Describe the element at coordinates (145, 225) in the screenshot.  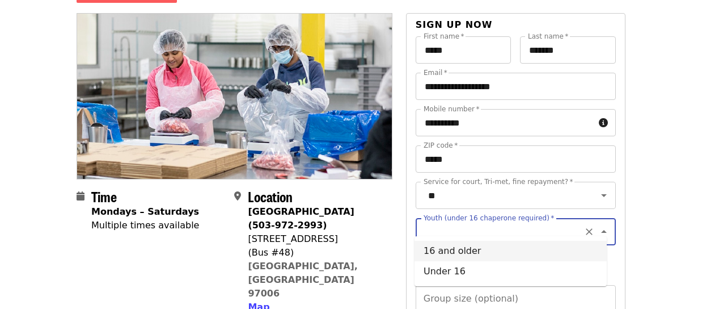
I see `div: Multiple times available` at that location.